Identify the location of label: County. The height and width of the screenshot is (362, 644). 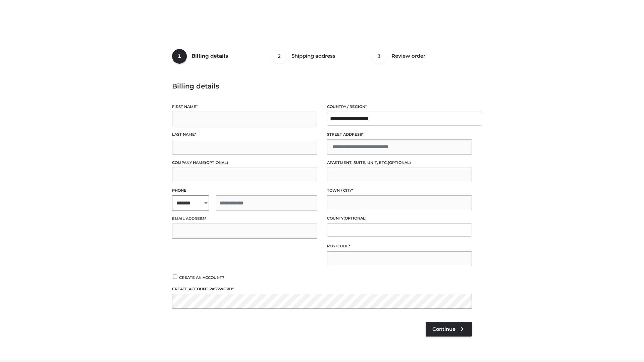
(399, 218).